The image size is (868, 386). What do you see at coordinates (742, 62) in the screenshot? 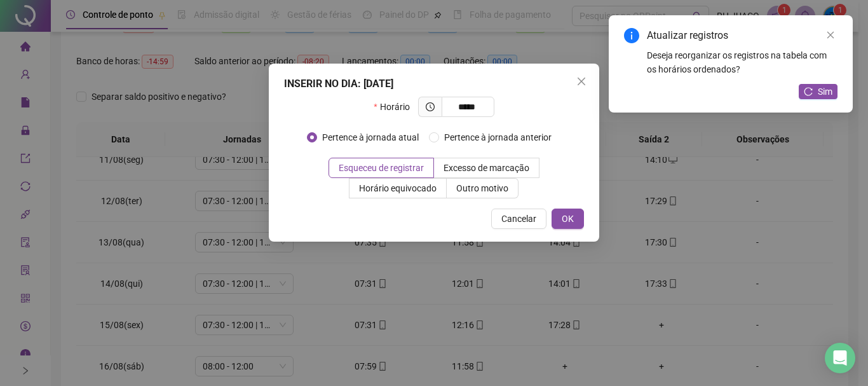
I see `div: Deseja reorganizar os registros na tabela com os horários ordenados?` at bounding box center [742, 62].